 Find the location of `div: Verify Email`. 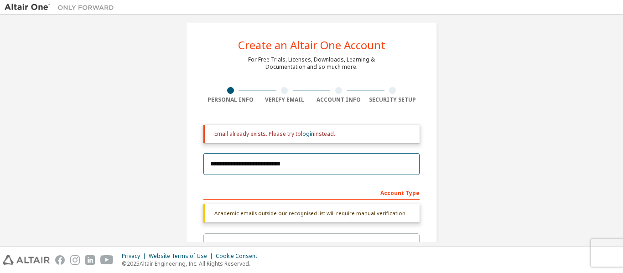

div: Verify Email is located at coordinates (284, 100).